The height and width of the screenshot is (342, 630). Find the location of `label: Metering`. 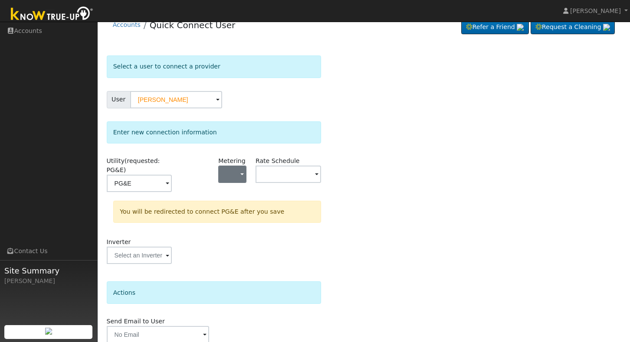

label: Metering is located at coordinates (232, 161).